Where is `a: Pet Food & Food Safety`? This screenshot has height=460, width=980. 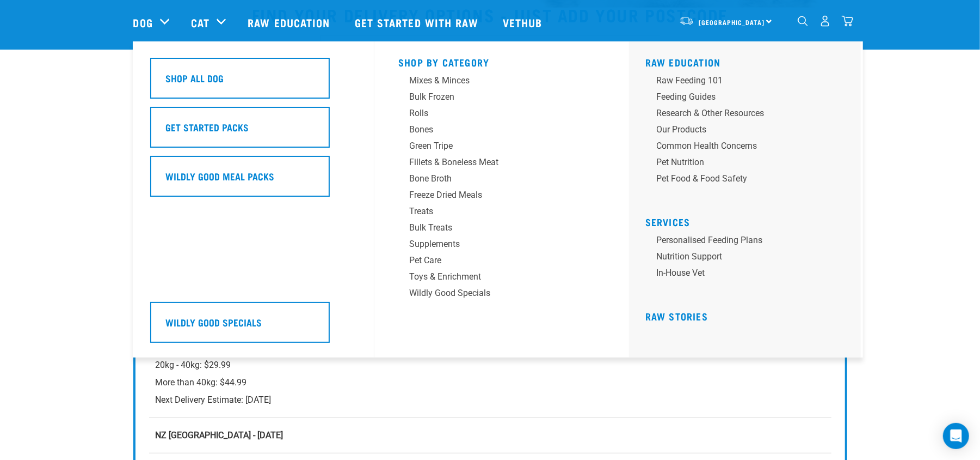
a: Pet Food & Food Safety is located at coordinates (749, 180).